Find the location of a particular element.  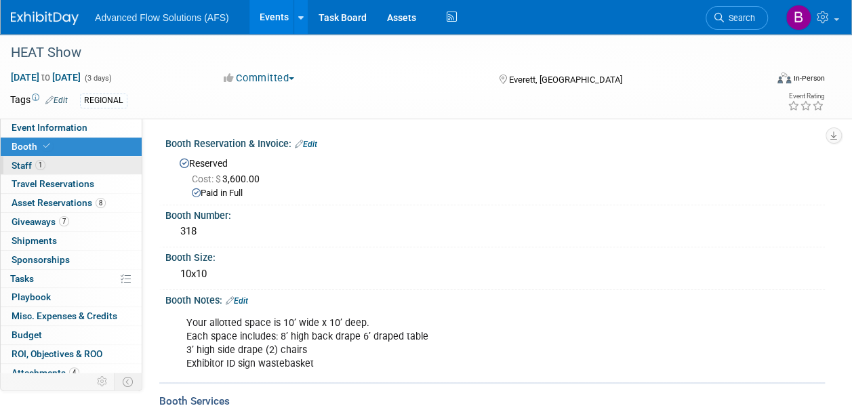

span: Tasks is located at coordinates (22, 278).